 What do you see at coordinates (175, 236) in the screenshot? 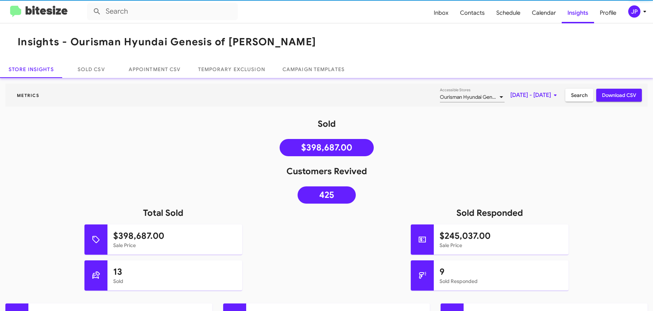
I see `h1: $398,687.00` at bounding box center [175, 236].